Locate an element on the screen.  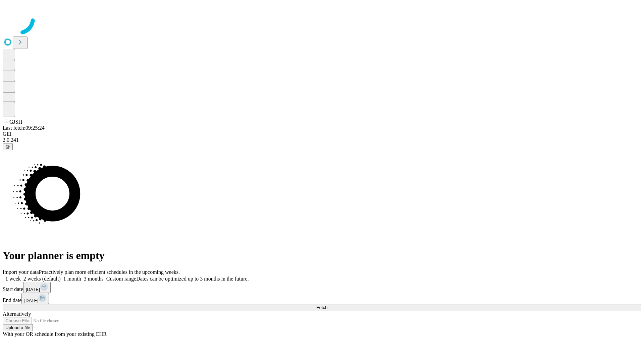
span: 1 week is located at coordinates (13, 278).